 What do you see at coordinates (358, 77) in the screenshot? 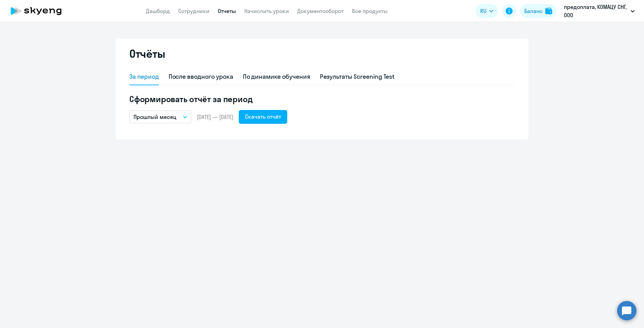
I see `div: Результаты Screening Test` at bounding box center [358, 77].